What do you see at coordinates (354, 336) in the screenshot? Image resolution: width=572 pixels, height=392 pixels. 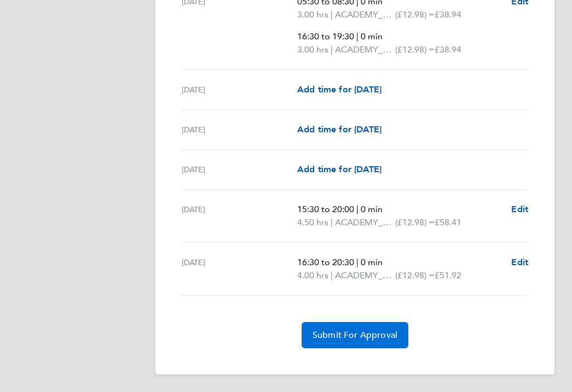 I see `span: Submit For Approval` at bounding box center [354, 336].